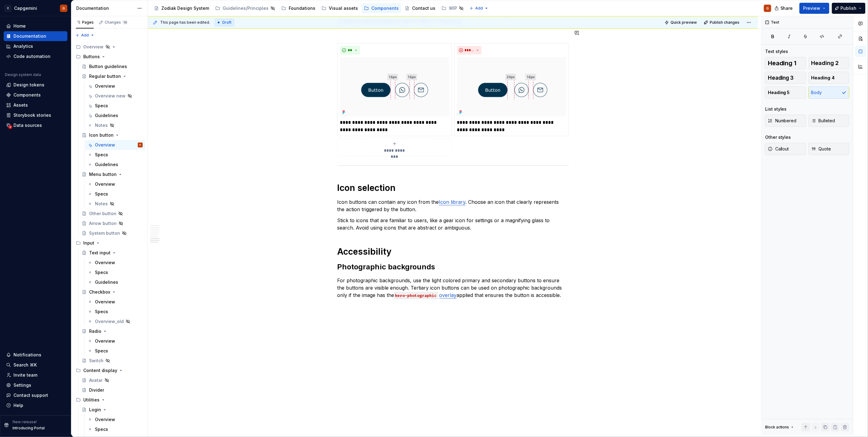 The width and height of the screenshot is (868, 437). Describe the element at coordinates (25, 8) in the screenshot. I see `div: Capgemini` at that location.